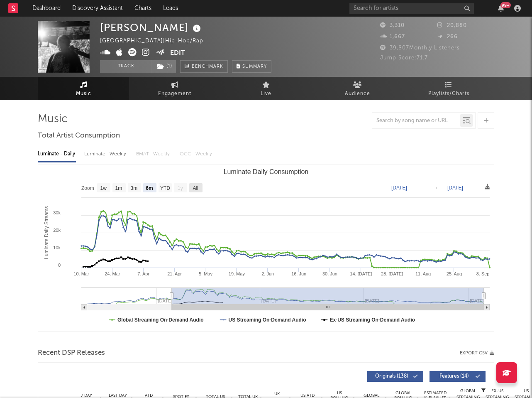 This screenshot has height=398, width=532. I want to click on div: Luminate - Daily, so click(57, 154).